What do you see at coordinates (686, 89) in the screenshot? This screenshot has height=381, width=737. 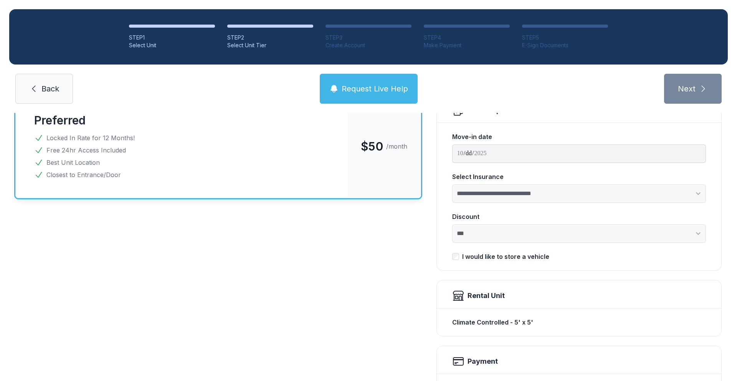 I see `span: Next` at bounding box center [686, 89].